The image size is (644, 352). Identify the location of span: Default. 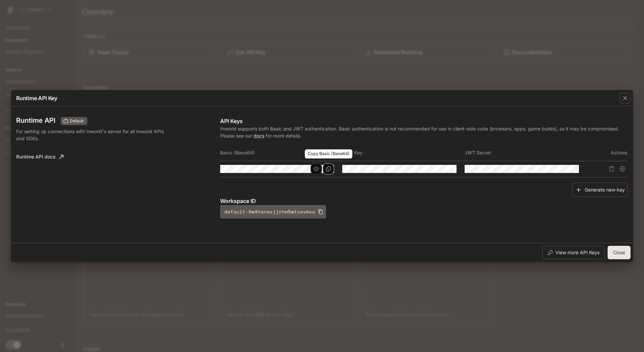
(76, 121).